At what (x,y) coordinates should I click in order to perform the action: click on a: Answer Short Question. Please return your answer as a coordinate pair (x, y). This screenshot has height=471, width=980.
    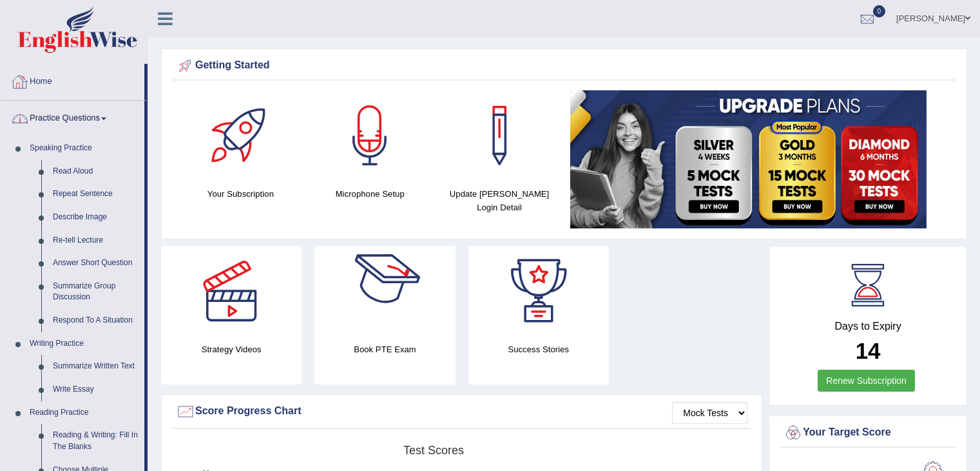
    Looking at the image, I should click on (95, 263).